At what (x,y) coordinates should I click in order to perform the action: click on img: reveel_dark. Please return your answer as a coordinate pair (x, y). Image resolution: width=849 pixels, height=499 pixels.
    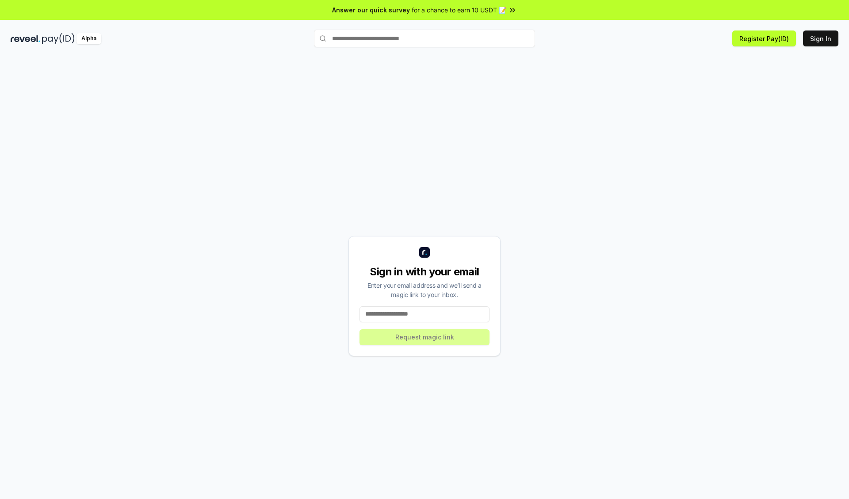
    Looking at the image, I should click on (25, 38).